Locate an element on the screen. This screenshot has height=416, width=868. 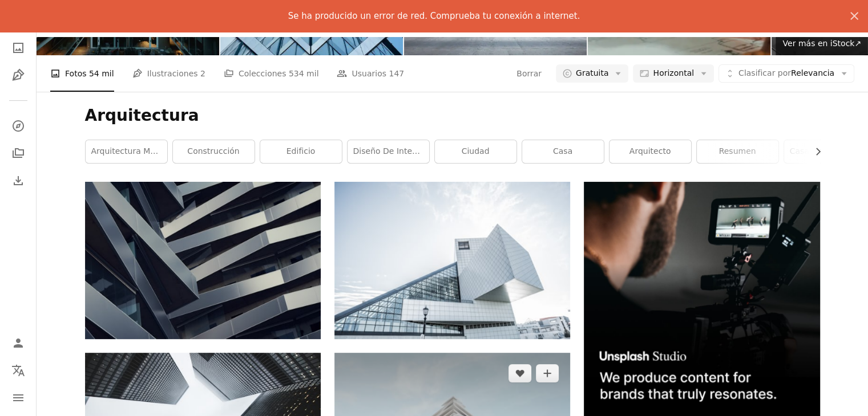
a: diseño de interiores is located at coordinates (388, 151).